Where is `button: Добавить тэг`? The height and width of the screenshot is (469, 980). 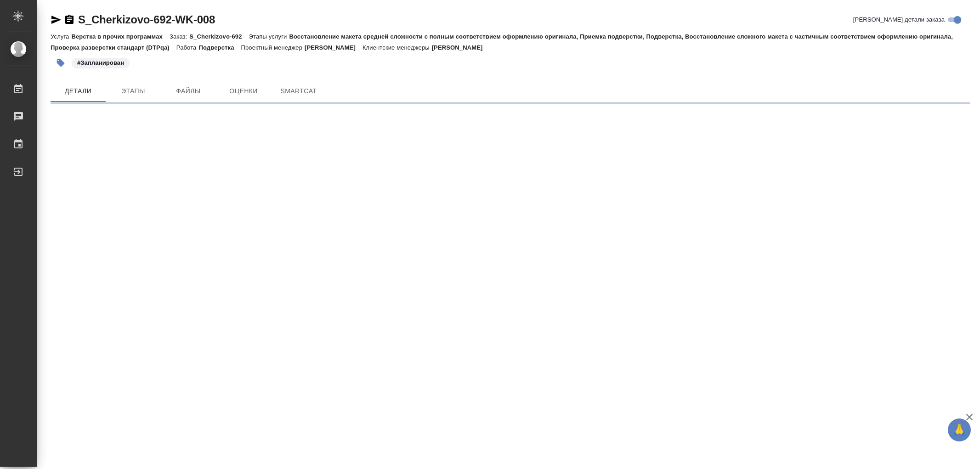 button: Добавить тэг is located at coordinates (61, 63).